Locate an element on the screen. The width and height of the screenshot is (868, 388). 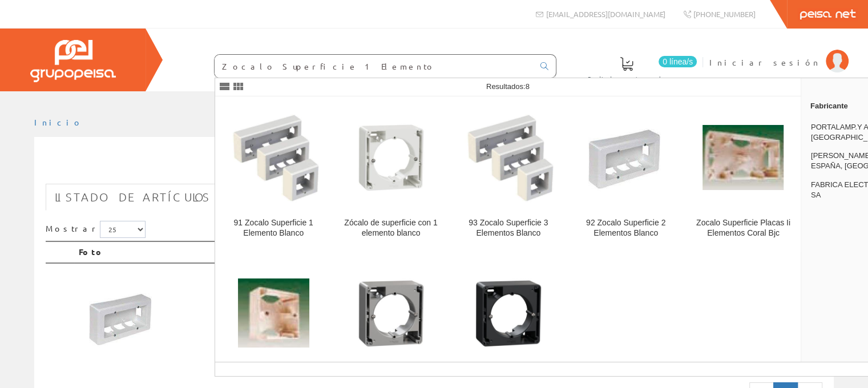
a: Zocalo Superficie Placas Ii Elementos Coral Bjc Zocalo Superficie Placas Ii Elementos Coral Bjc is located at coordinates (743, 174).